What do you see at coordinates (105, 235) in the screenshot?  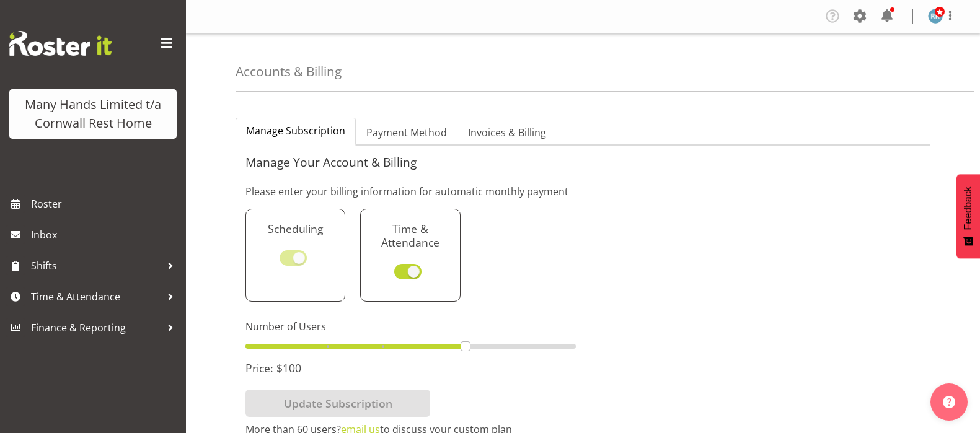 I see `span: Inbox` at bounding box center [105, 235].